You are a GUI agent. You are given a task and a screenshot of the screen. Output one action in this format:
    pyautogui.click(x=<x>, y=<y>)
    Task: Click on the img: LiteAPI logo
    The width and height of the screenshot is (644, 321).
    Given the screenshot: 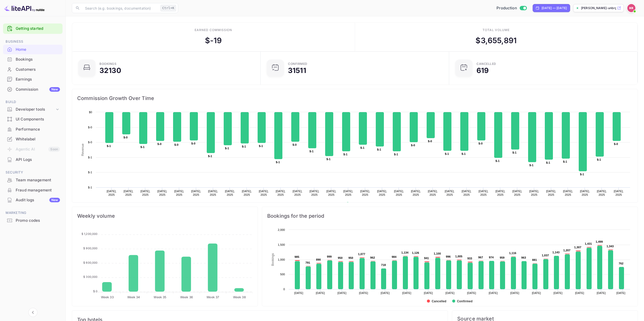 What is the action you would take?
    pyautogui.click(x=24, y=8)
    